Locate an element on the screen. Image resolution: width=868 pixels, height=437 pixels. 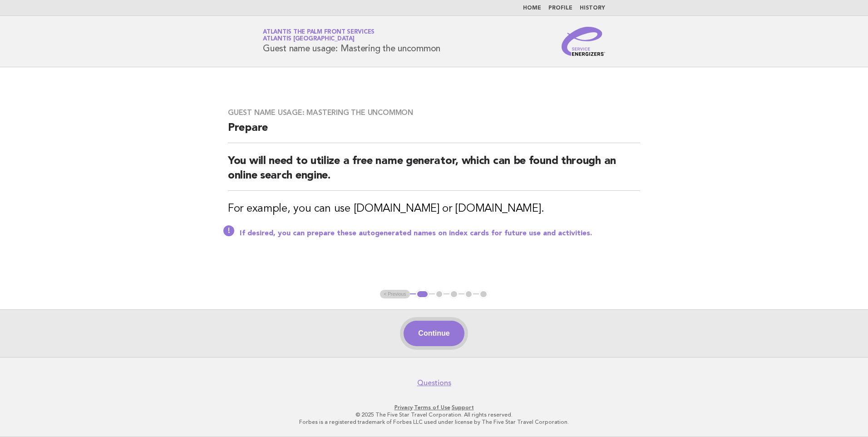
a: Support is located at coordinates (463, 407).